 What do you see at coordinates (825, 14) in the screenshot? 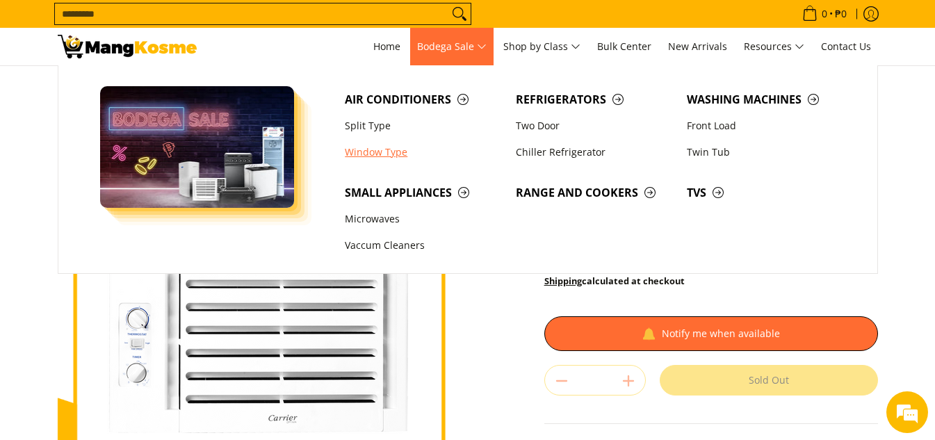
I see `span: 0` at bounding box center [825, 14].